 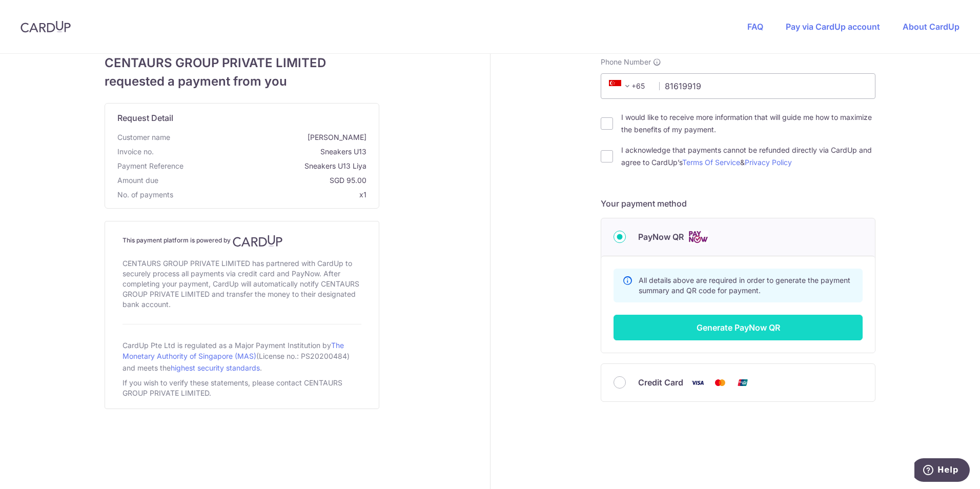 I want to click on div: CardUp Pte Ltd is regulated as a Major Payment Institution by (License no.: PS20200484) and meets..., so click(x=242, y=357).